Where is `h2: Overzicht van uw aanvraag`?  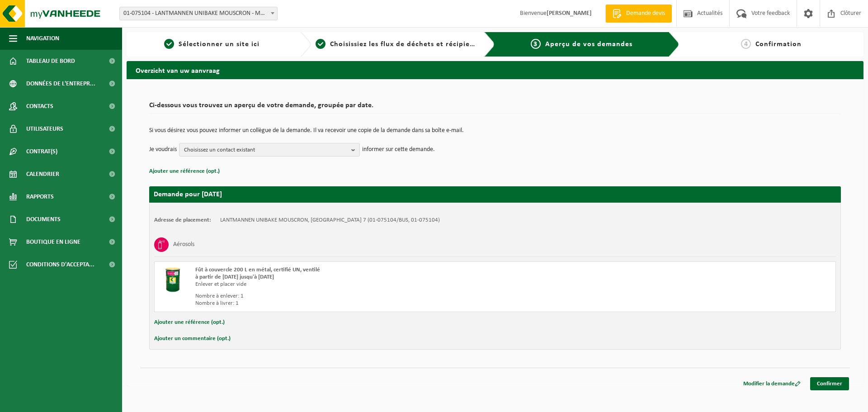
h2: Overzicht van uw aanvraag is located at coordinates (495, 70).